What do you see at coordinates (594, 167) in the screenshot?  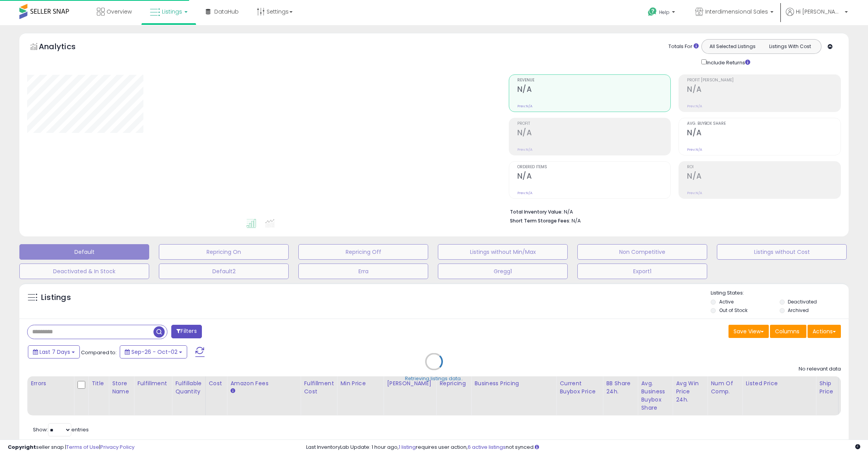 I see `span: Ordered Items` at bounding box center [594, 167].